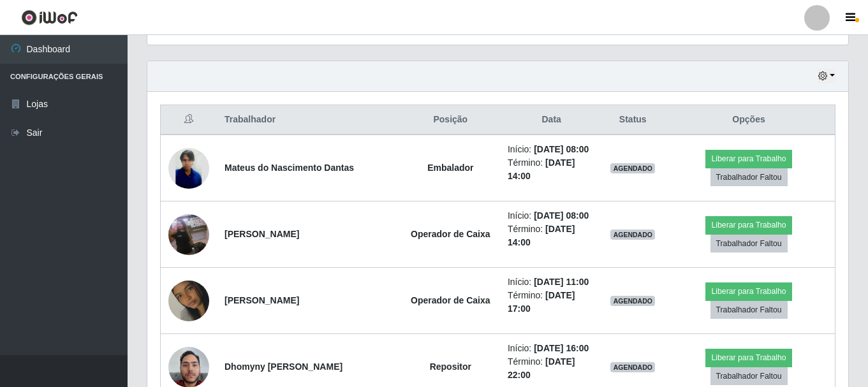 Image resolution: width=868 pixels, height=387 pixels. I want to click on th: Posição, so click(450, 120).